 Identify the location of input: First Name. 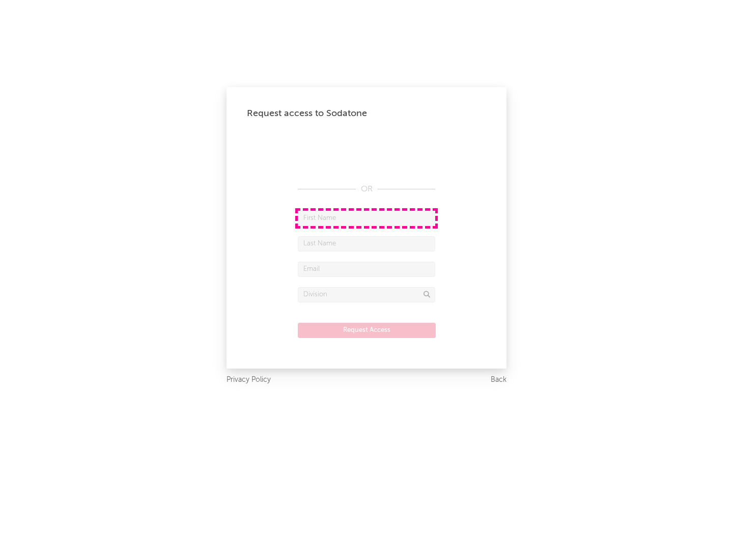
(366, 218).